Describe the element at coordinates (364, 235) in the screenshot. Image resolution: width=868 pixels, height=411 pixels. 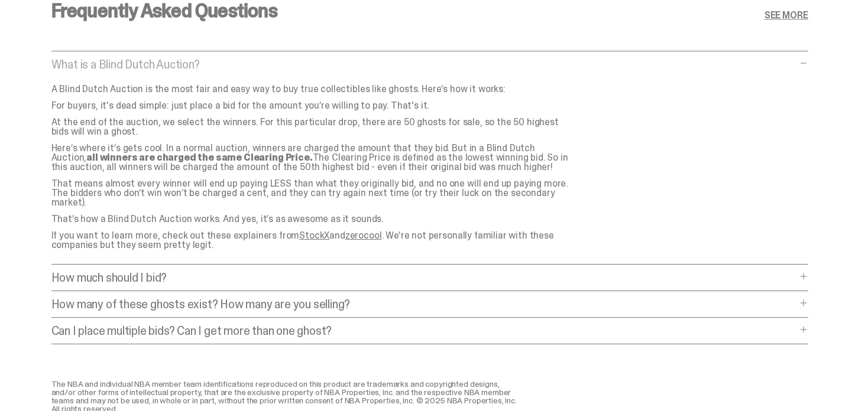
I see `a: zerocool` at that location.